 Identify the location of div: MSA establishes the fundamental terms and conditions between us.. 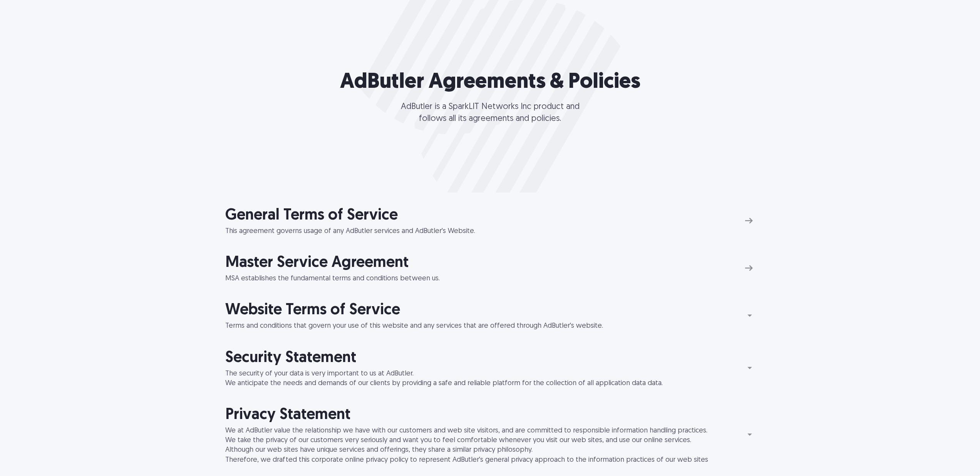
(333, 278).